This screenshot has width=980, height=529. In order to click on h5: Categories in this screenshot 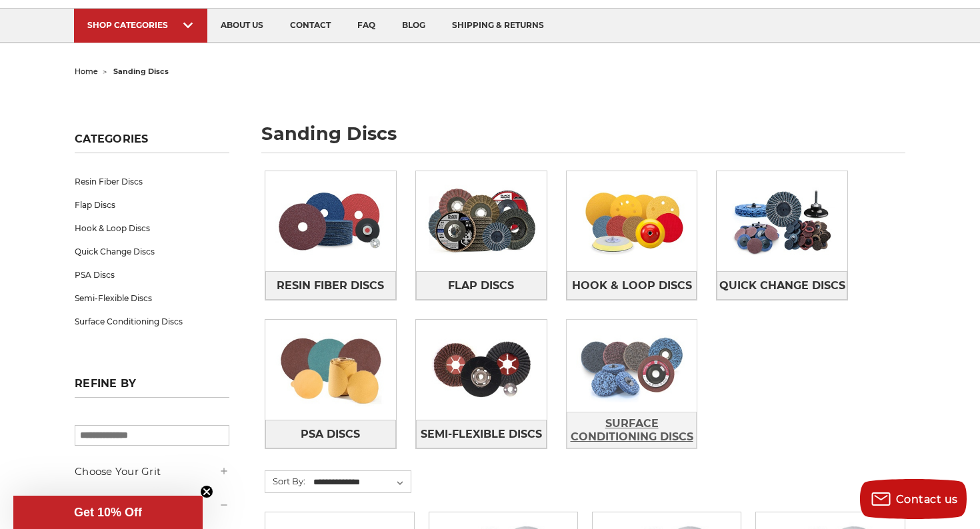, I will do `click(152, 143)`.